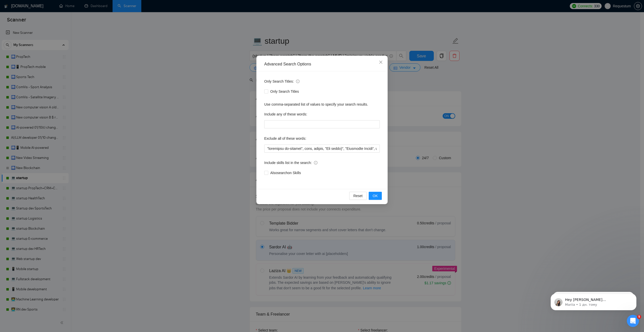 The width and height of the screenshot is (644, 332). What do you see at coordinates (285, 139) in the screenshot?
I see `label: Exclude all of these words:` at bounding box center [285, 139].